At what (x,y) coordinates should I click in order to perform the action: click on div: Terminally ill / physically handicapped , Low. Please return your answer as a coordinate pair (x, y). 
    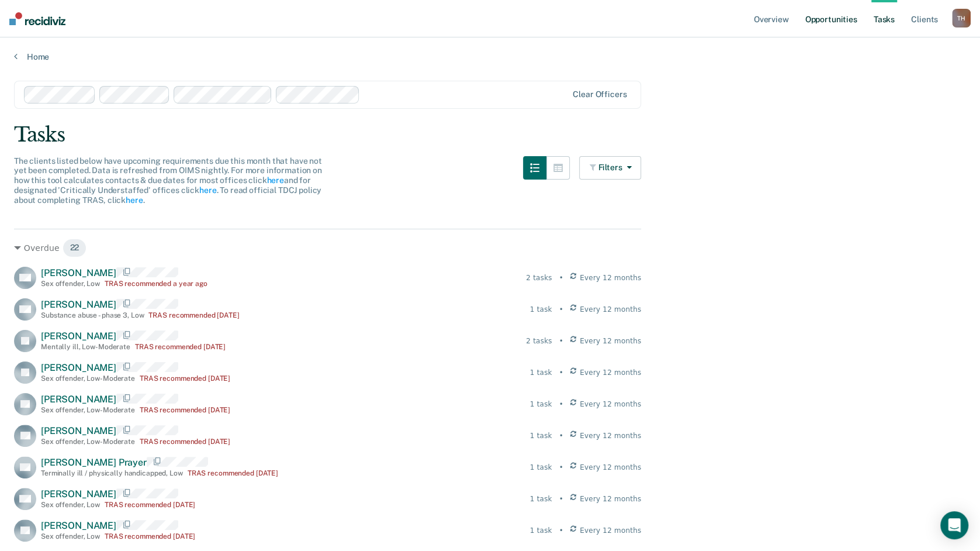
    Looking at the image, I should click on (112, 474).